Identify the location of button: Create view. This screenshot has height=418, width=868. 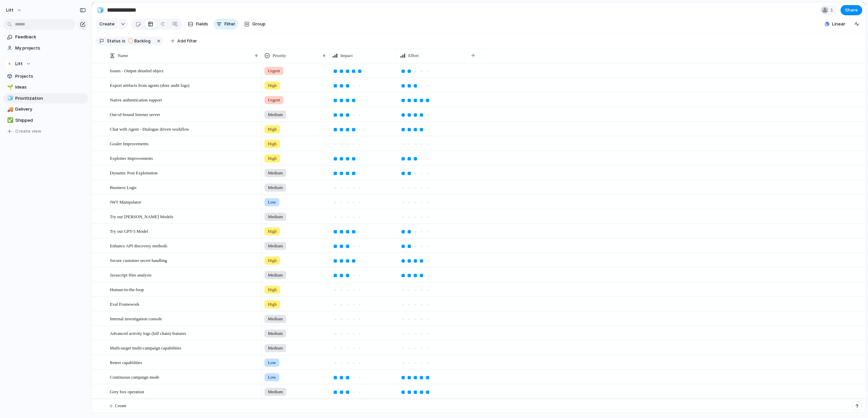
(46, 131).